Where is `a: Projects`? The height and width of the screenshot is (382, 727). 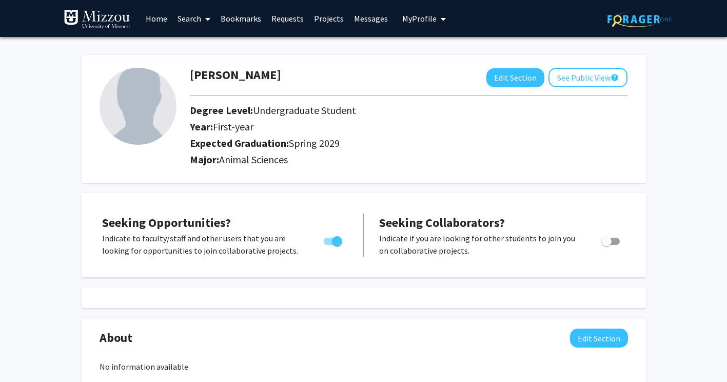 a: Projects is located at coordinates (329, 18).